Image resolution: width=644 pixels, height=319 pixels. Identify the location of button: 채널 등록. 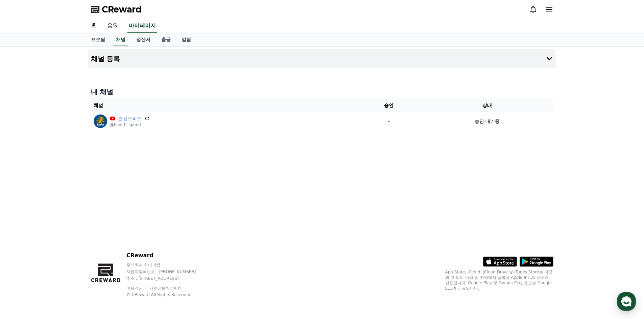
(322, 59).